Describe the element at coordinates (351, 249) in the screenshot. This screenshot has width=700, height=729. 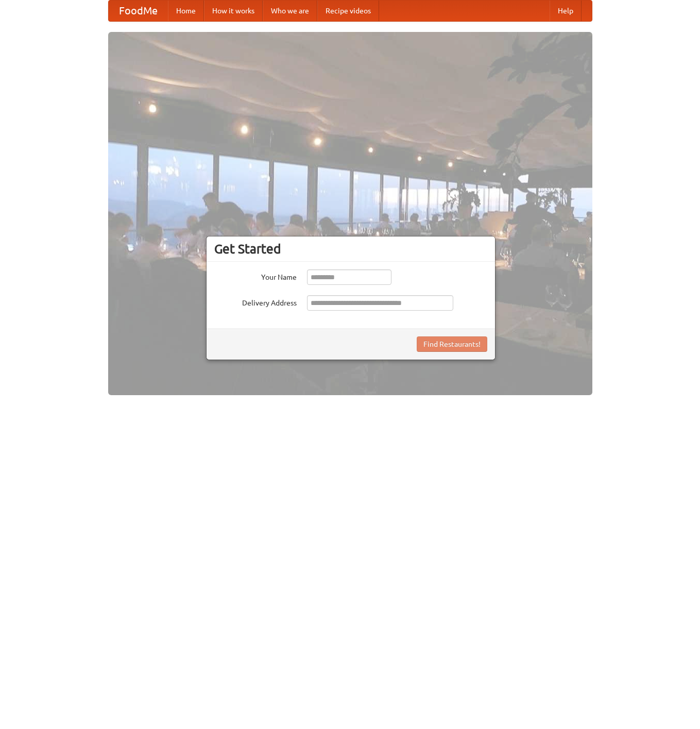
I see `h3: Get Started` at that location.